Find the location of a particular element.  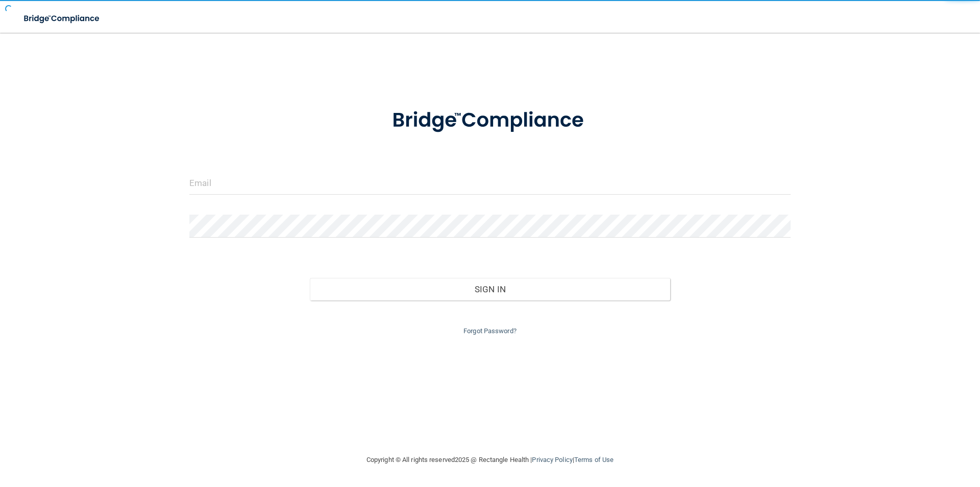

a: Terms of Use is located at coordinates (594, 459).